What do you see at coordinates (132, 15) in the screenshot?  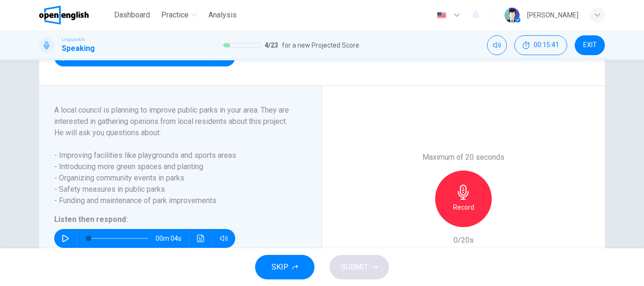 I see `span: Dashboard` at bounding box center [132, 15].